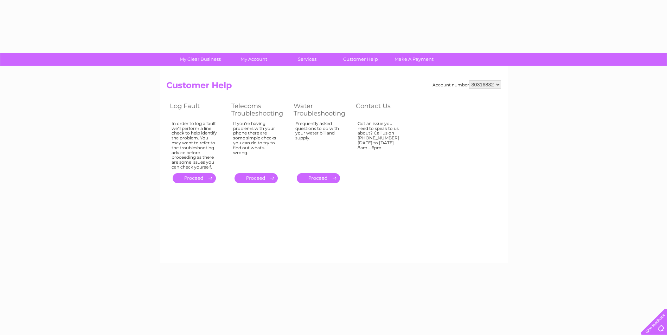 This screenshot has height=335, width=667. What do you see at coordinates (414, 59) in the screenshot?
I see `a: Make A Payment` at bounding box center [414, 59].